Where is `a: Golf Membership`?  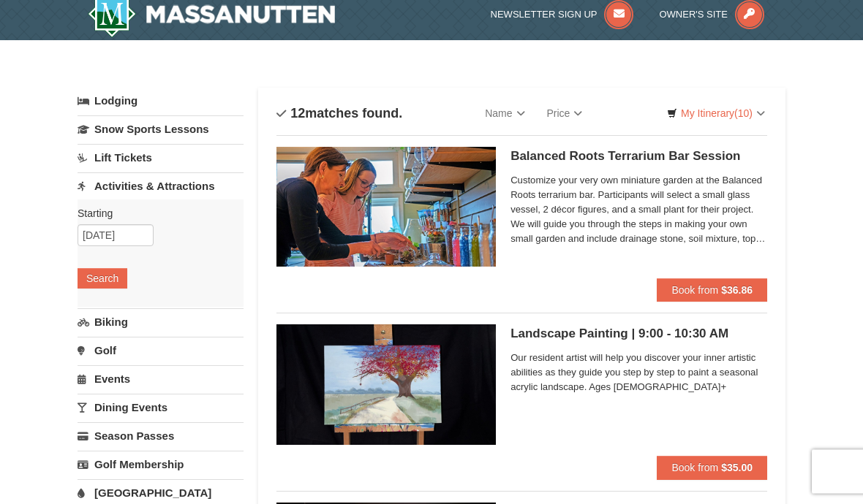 a: Golf Membership is located at coordinates (160, 465).